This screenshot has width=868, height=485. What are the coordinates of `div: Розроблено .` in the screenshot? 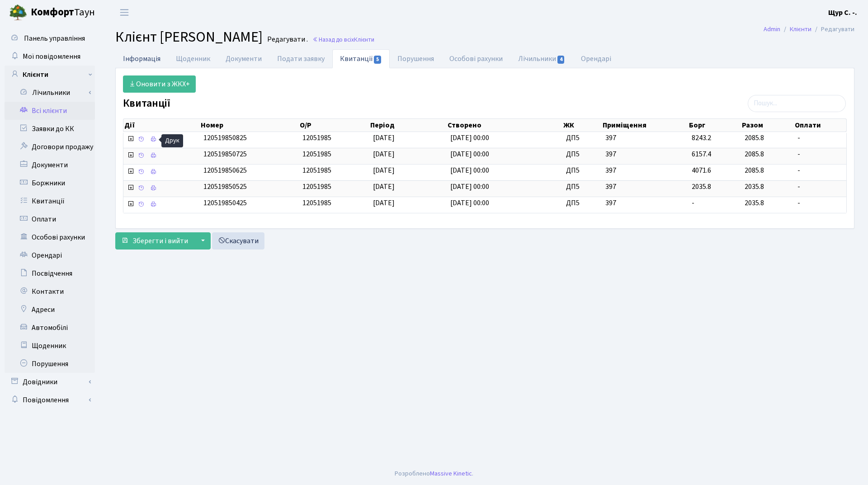 It's located at (434, 474).